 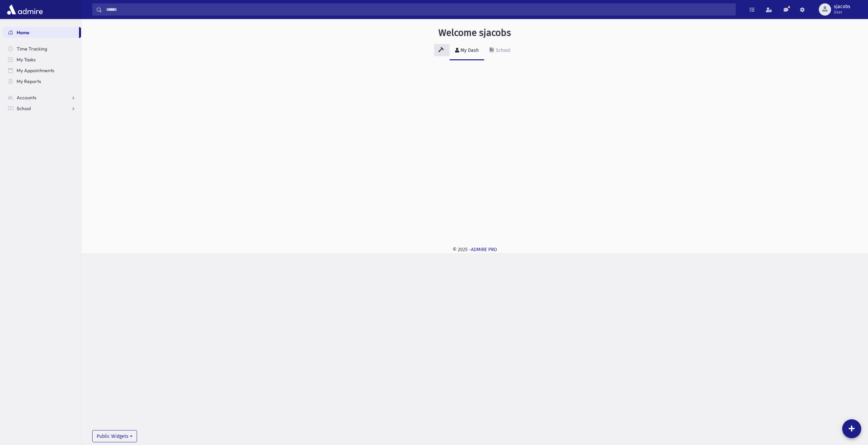 What do you see at coordinates (475, 33) in the screenshot?
I see `h3: Welcome sjacobs` at bounding box center [475, 33].